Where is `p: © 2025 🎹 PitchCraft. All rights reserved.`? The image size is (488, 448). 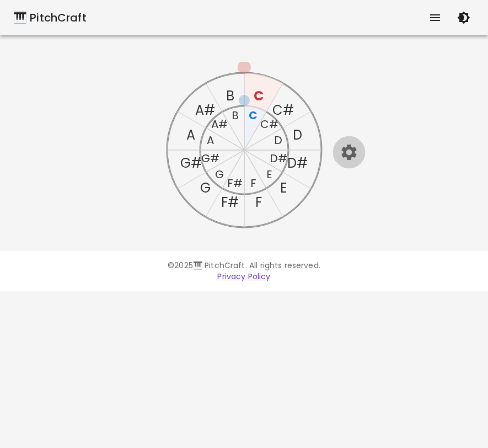
p: © 2025 🎹 PitchCraft. All rights reserved. is located at coordinates (244, 265).